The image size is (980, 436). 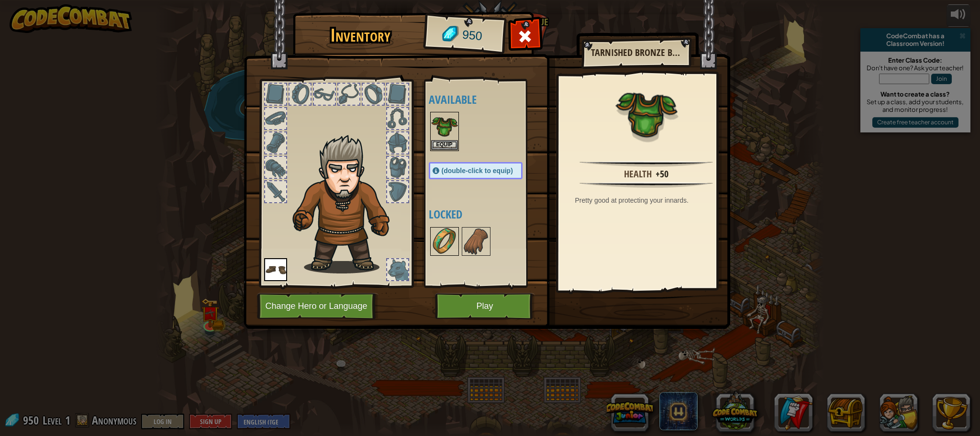 I want to click on span: 950, so click(x=472, y=36).